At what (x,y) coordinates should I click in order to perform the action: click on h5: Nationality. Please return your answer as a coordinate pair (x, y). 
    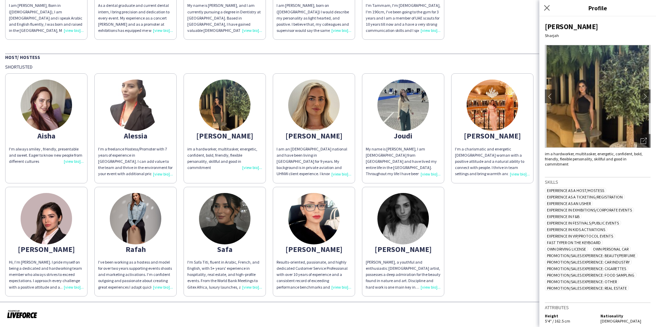
    Looking at the image, I should click on (626, 316).